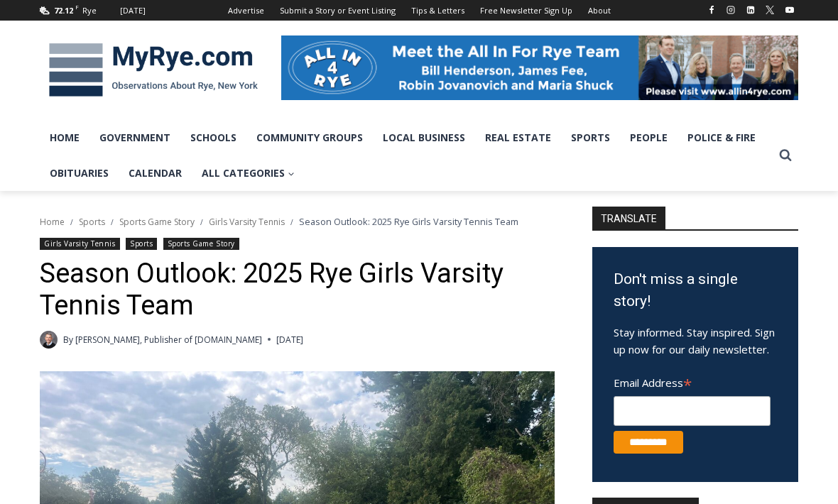  What do you see at coordinates (540, 68) in the screenshot?
I see `a: All in for Rye` at bounding box center [540, 68].